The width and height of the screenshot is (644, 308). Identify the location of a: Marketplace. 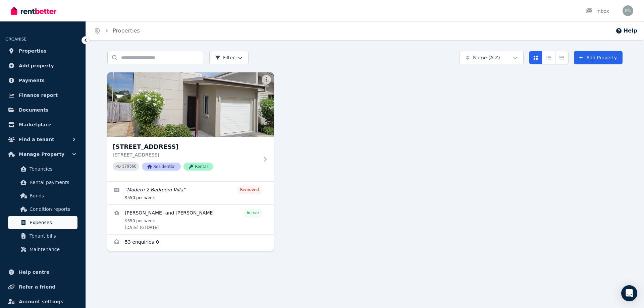
(42, 125).